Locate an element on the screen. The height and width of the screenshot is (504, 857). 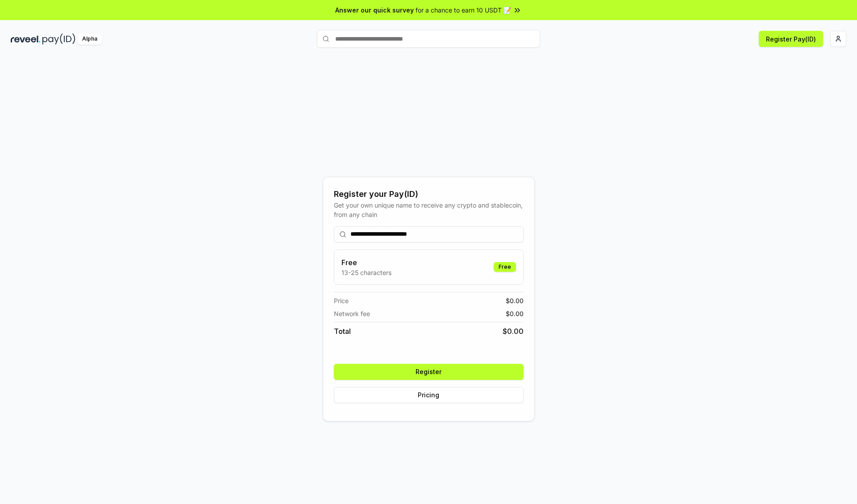
img: reveel_dark is located at coordinates (26, 39).